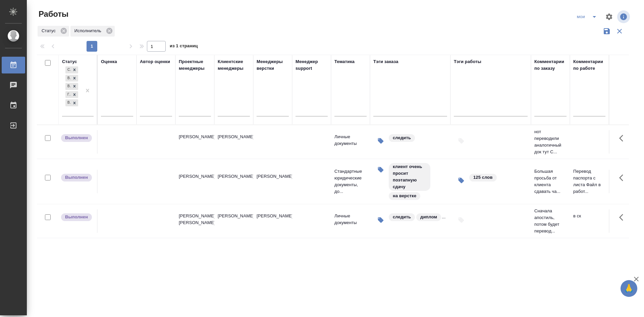 The height and width of the screenshot is (317, 644). Describe the element at coordinates (589, 65) in the screenshot. I see `div: Комментарии по работе` at that location.